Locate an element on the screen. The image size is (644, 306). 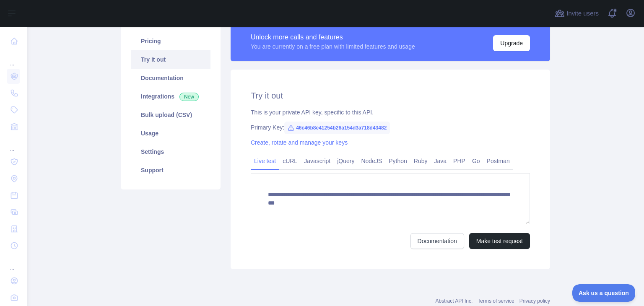
a: jQuery is located at coordinates (346, 161).